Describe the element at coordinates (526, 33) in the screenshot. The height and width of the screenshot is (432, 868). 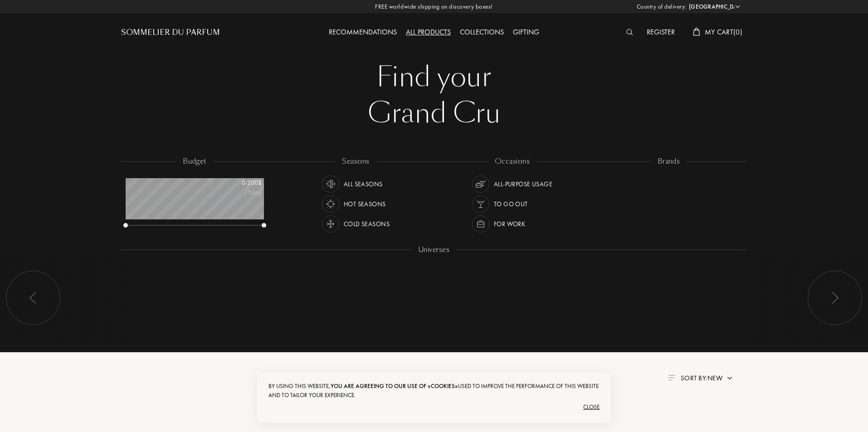
I see `div: Gifting` at that location.